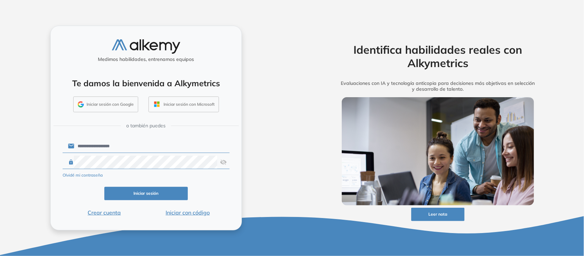 This screenshot has height=256, width=584. I want to click on button: Leer nota, so click(438, 214).